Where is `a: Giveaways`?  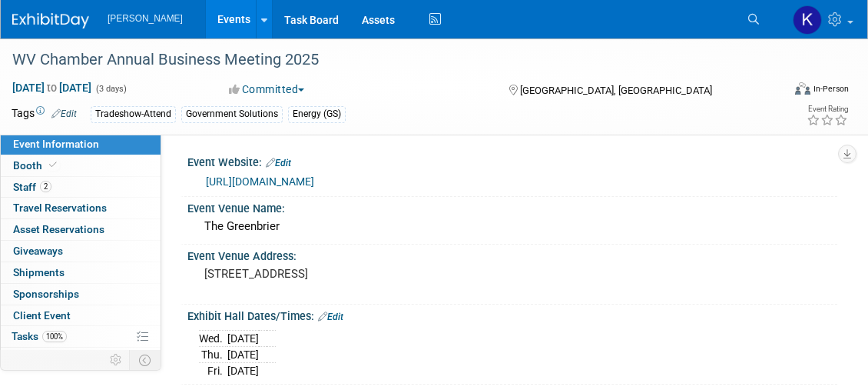
a: Giveaways is located at coordinates (81, 251).